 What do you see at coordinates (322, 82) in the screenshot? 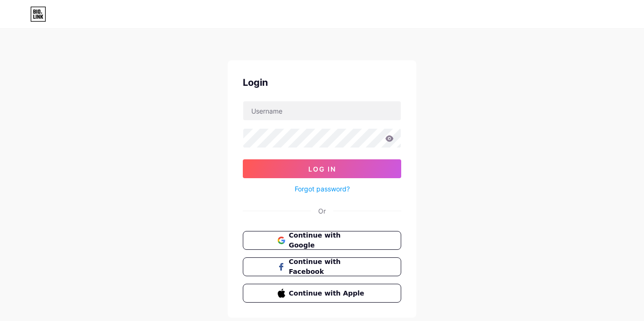
I see `div: Login` at bounding box center [322, 82].